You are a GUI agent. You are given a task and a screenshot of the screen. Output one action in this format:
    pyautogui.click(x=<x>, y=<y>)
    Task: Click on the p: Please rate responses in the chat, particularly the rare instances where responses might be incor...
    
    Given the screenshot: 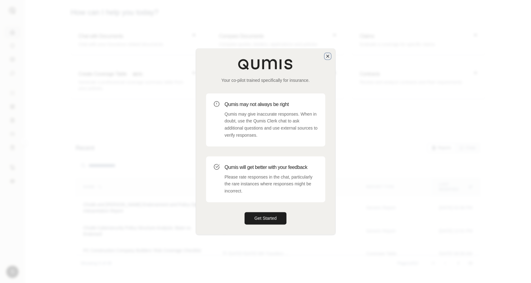 What is the action you would take?
    pyautogui.click(x=271, y=184)
    